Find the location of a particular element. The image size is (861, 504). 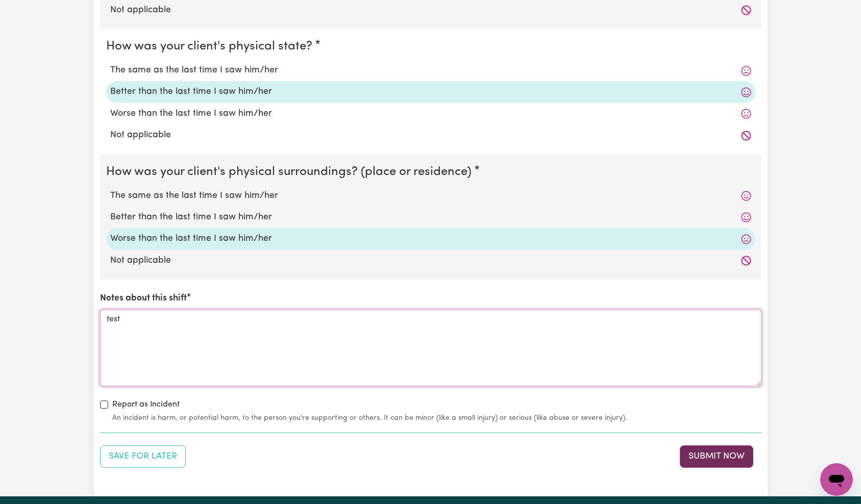

label: Report as Incident is located at coordinates (146, 404).